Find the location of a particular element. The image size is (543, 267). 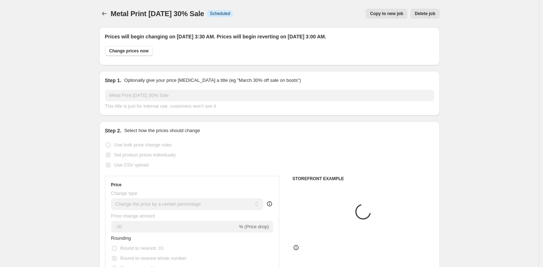

input: -15 is located at coordinates (174, 227).